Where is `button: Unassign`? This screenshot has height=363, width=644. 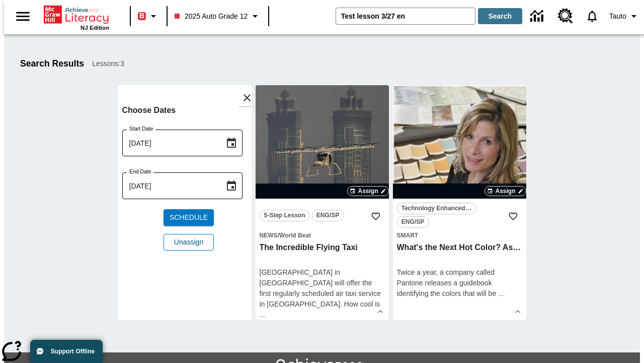
button: Unassign is located at coordinates (189, 242).